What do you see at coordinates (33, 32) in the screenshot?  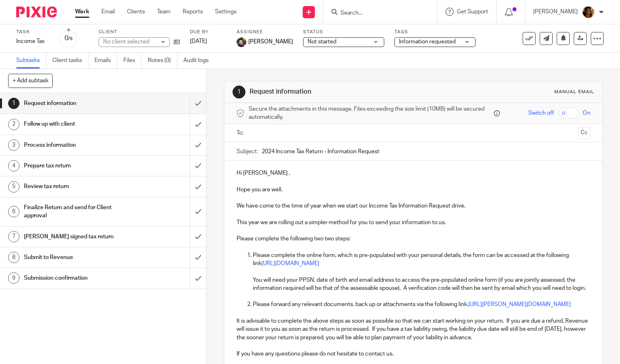 I see `label: Task` at bounding box center [33, 32].